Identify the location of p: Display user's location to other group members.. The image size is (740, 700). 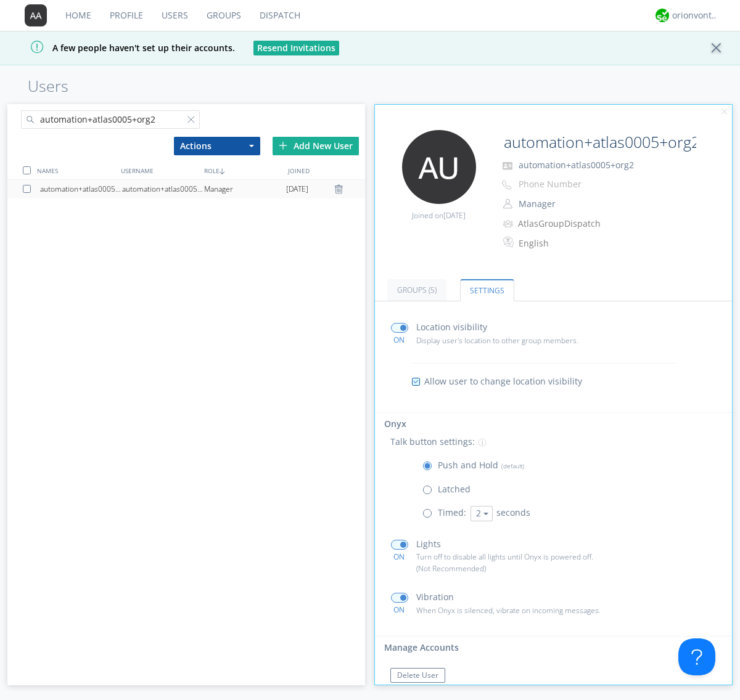
(519, 341).